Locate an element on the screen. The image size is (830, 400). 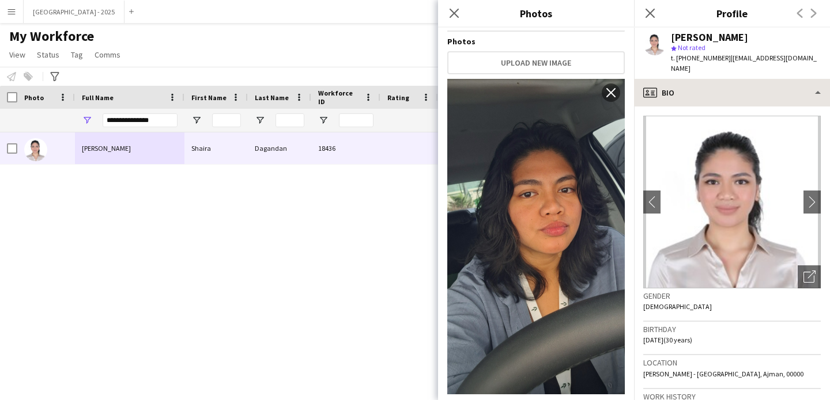
a: View is located at coordinates (17, 55).